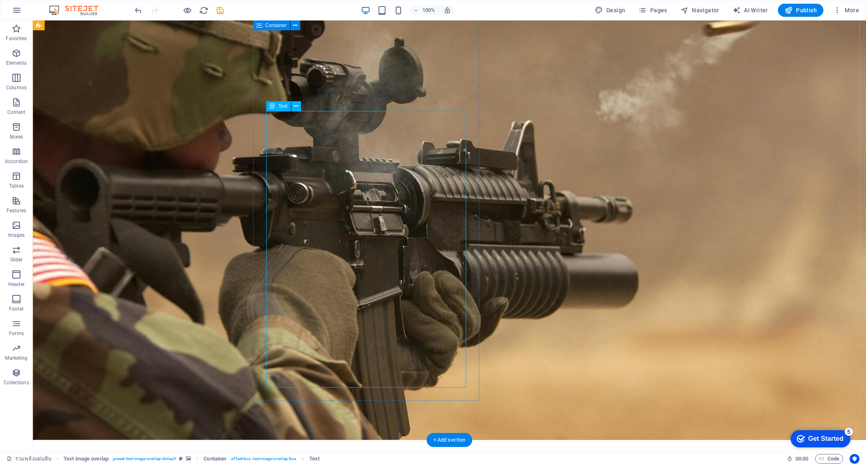 The width and height of the screenshot is (866, 465). I want to click on p: Slider, so click(16, 260).